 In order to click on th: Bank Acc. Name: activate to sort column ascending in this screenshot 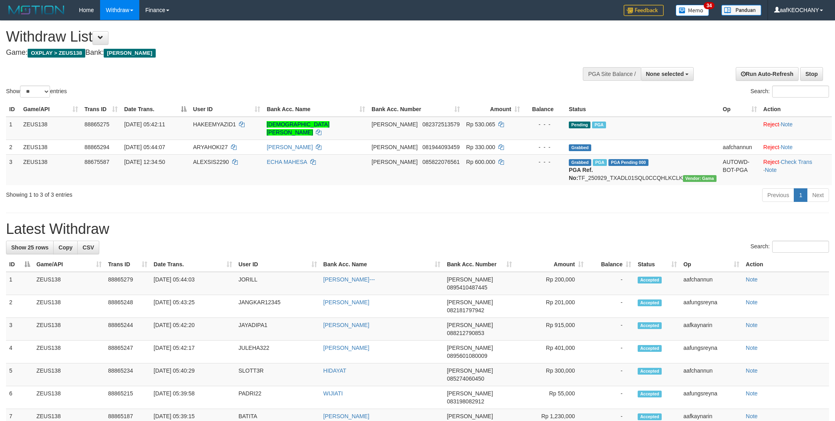, I will do `click(382, 264)`.